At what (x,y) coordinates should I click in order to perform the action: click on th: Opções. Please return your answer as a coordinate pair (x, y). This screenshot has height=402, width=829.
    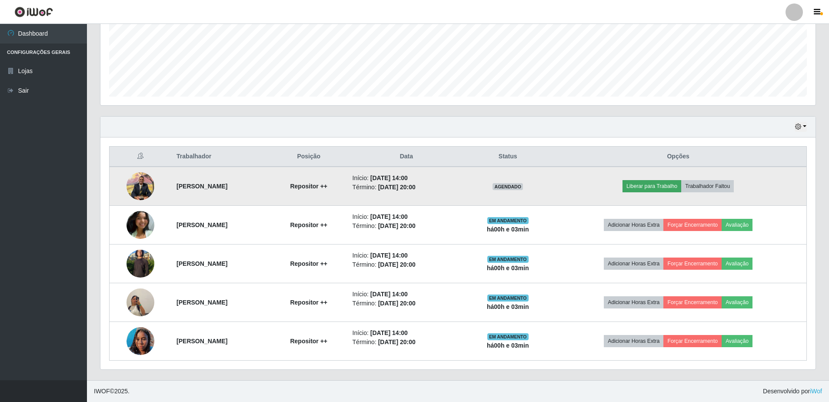
    Looking at the image, I should click on (678, 157).